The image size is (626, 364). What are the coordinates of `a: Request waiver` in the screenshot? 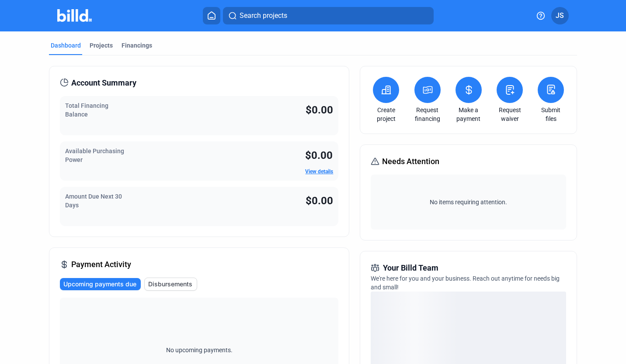 It's located at (509, 114).